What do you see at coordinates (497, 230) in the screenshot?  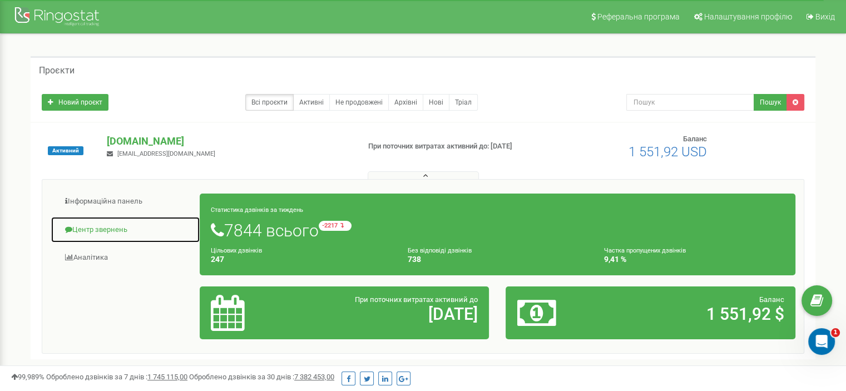 I see `h1: 7844 всього` at bounding box center [497, 230].